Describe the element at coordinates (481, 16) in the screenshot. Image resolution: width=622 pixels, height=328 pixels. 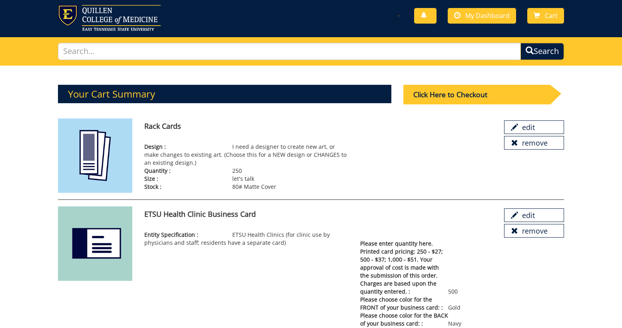
I see `a: My Dashboard` at that location.